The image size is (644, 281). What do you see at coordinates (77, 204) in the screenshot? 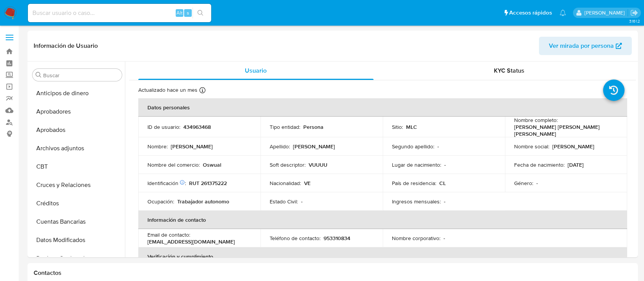
I see `button: Créditos` at bounding box center [77, 204].